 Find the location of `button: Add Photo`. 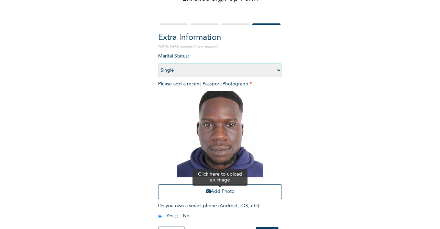

button: Add Photo is located at coordinates (220, 191).